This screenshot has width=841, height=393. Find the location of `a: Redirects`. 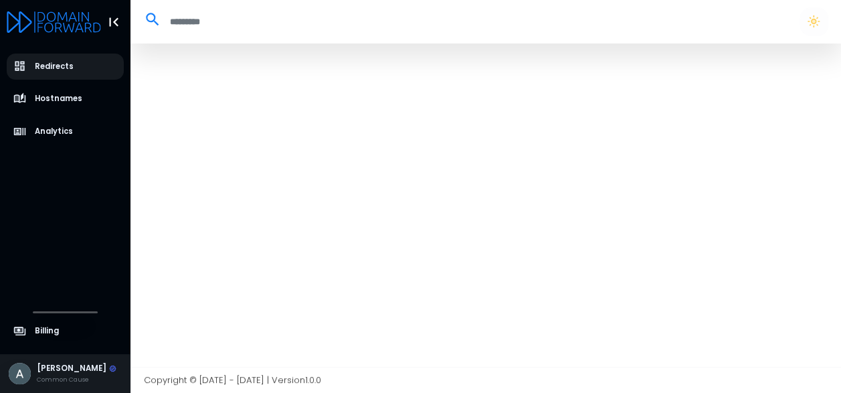

a: Redirects is located at coordinates (66, 66).